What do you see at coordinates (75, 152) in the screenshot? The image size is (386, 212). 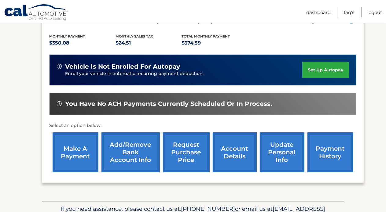 I see `a: make a payment` at bounding box center [75, 152].